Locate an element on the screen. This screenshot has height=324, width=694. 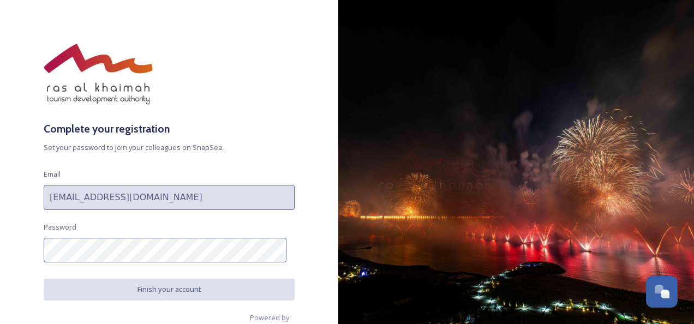
span: Powered by is located at coordinates (270, 318).